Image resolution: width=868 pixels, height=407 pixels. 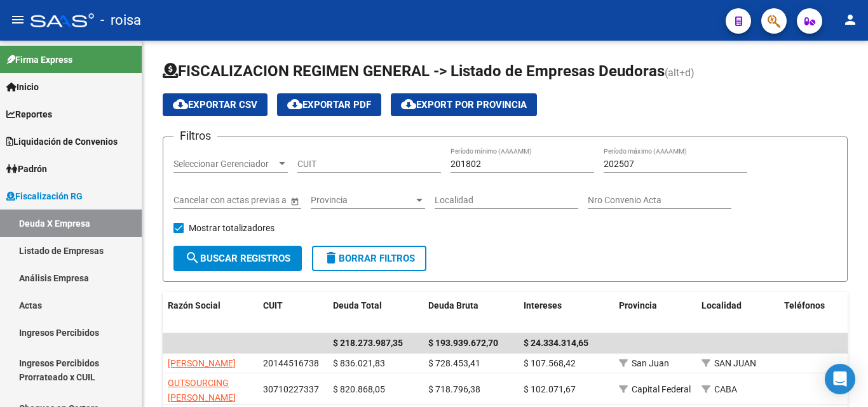 What do you see at coordinates (454, 389) in the screenshot?
I see `span: $ 718.796,38` at bounding box center [454, 389].